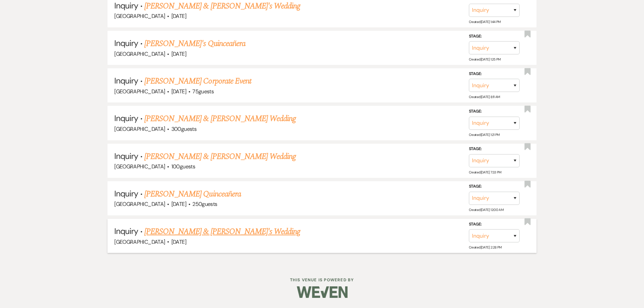 This screenshot has height=308, width=644. What do you see at coordinates (322, 292) in the screenshot?
I see `img: Weven Logo` at bounding box center [322, 292].